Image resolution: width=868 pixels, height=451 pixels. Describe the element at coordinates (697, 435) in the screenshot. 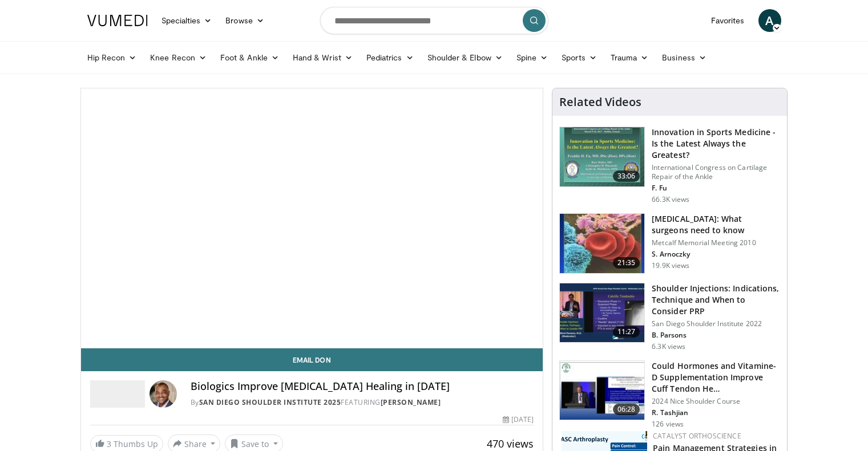

I see `a: Catalyst OrthoScience` at that location.